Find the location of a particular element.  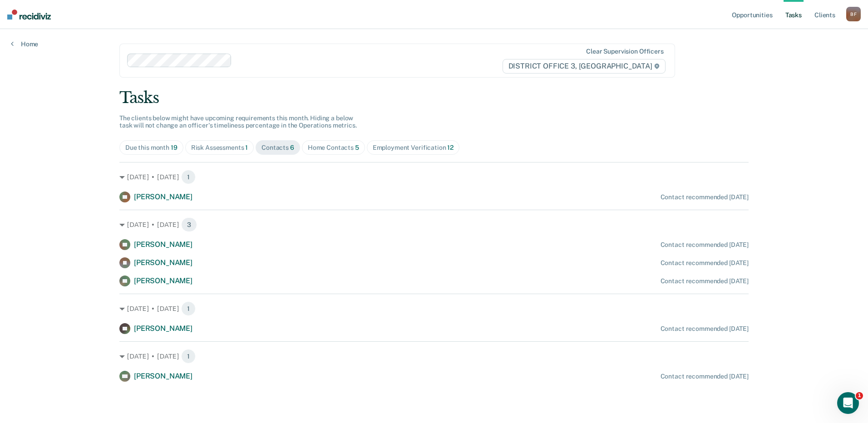

span: 12 is located at coordinates (450, 147).